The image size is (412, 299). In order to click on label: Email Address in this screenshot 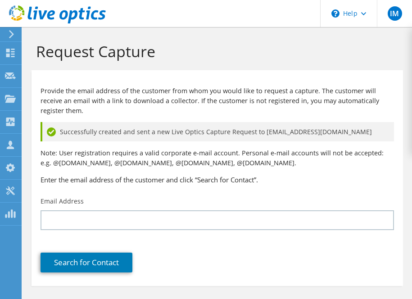, I will do `click(62, 201)`.